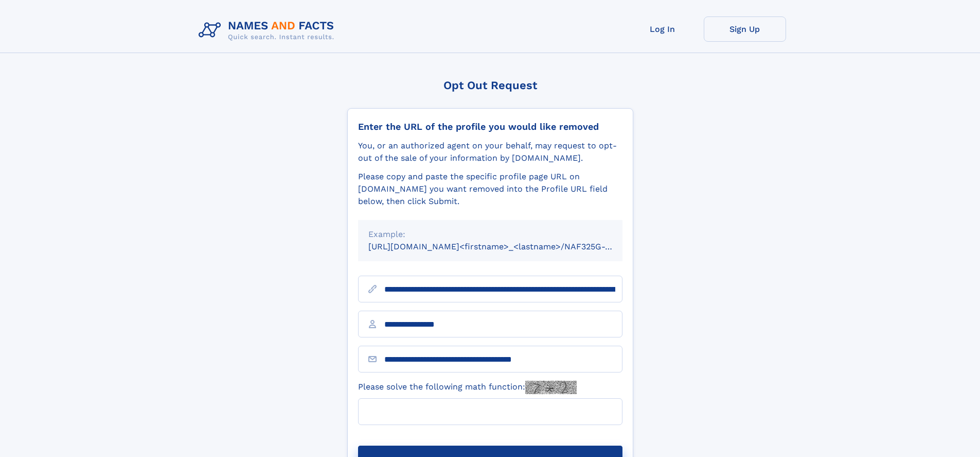 The height and width of the screenshot is (457, 980). I want to click on img: Logo Names and Facts, so click(268, 30).